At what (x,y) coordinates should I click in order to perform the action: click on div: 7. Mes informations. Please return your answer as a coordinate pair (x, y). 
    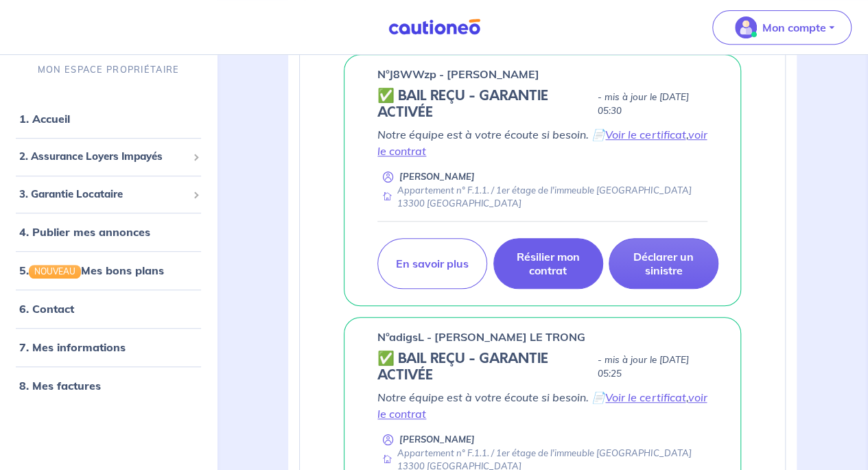
    Looking at the image, I should click on (108, 348).